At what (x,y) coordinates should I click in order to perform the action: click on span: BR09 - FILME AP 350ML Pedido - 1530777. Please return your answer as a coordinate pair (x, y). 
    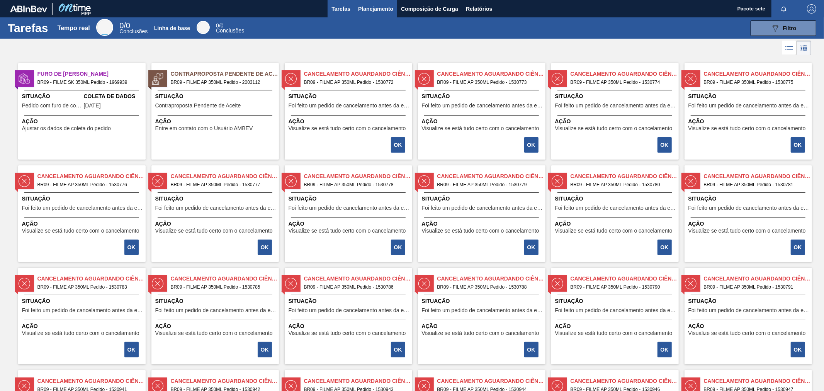
    Looking at the image, I should click on (222, 185).